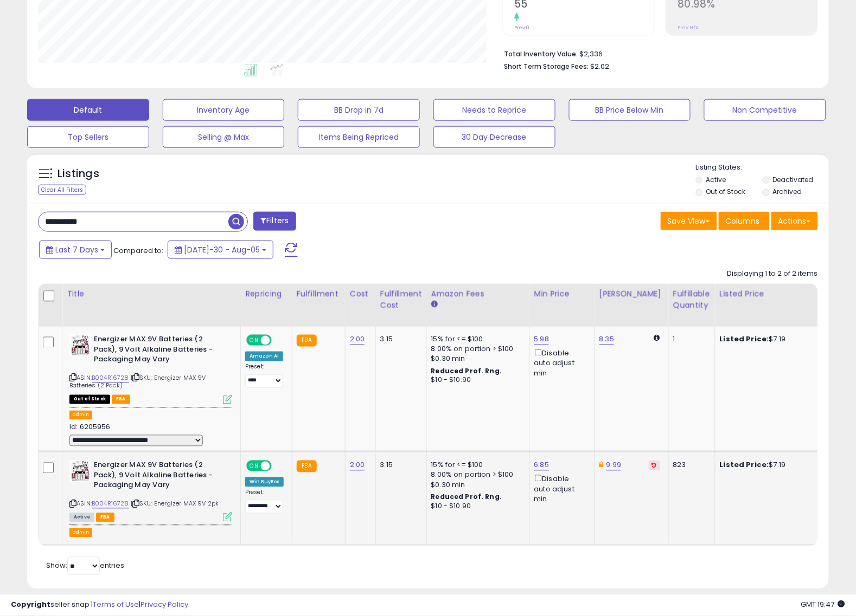 The height and width of the screenshot is (616, 856). What do you see at coordinates (542, 466) in the screenshot?
I see `a: 6.85` at bounding box center [542, 466].